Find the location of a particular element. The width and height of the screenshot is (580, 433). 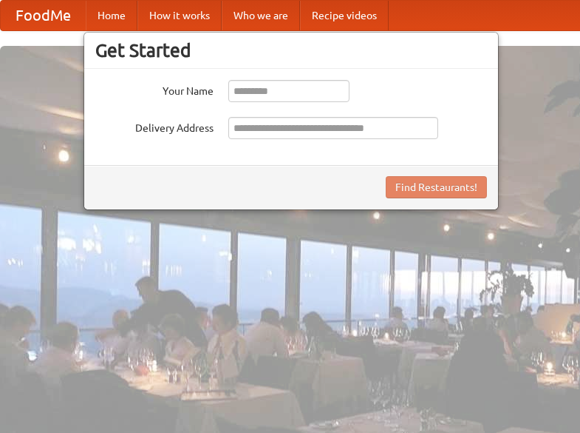

h3: Get Started is located at coordinates (291, 50).